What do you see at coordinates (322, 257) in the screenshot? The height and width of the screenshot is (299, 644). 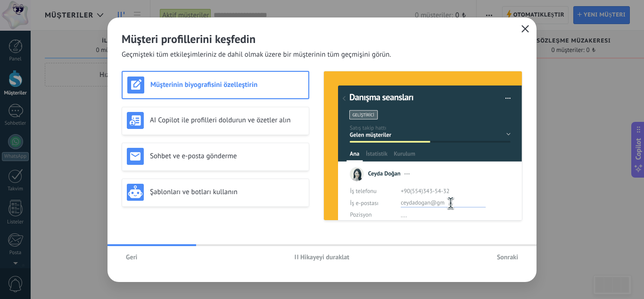 I see `button: Hikayeyi duraklat` at bounding box center [322, 257].